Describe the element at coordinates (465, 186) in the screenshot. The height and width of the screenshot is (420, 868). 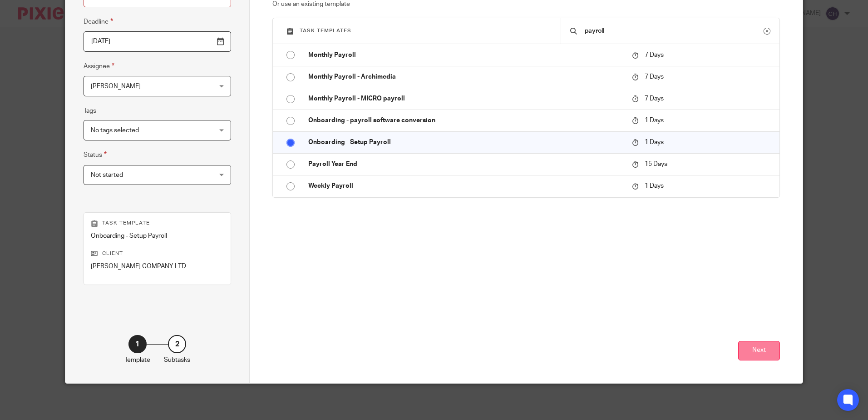
I see `p: Weekly Payroll` at that location.